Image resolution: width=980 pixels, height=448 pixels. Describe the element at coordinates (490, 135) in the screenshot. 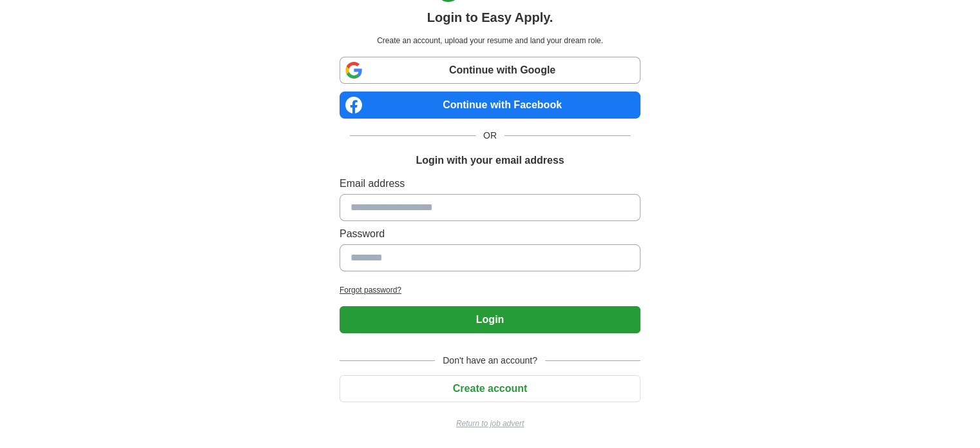

I see `span: OR` at that location.